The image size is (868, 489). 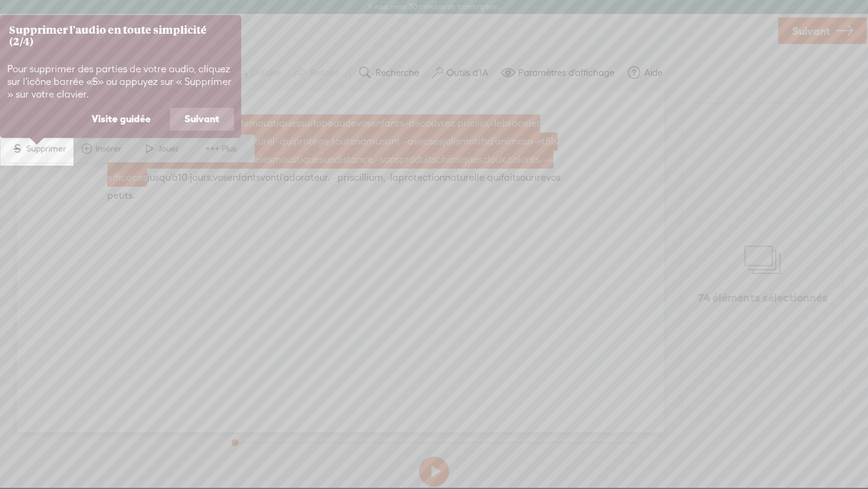 I want to click on font: Suivant, so click(x=202, y=118).